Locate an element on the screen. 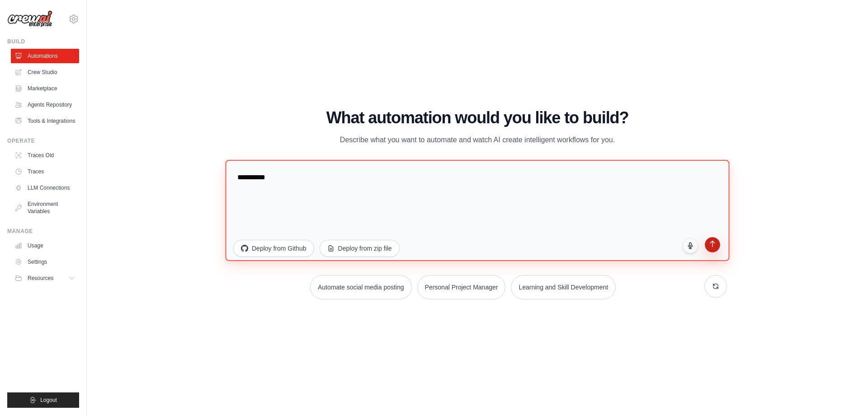 The width and height of the screenshot is (868, 415). a: Crew Studio is located at coordinates (45, 72).